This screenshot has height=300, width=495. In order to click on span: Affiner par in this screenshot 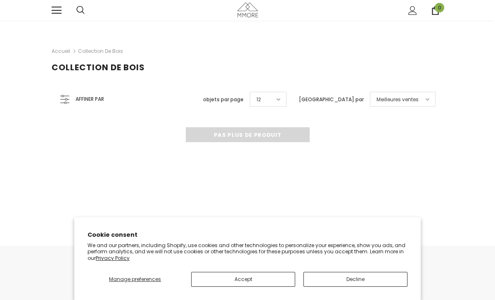, I will do `click(90, 99)`.